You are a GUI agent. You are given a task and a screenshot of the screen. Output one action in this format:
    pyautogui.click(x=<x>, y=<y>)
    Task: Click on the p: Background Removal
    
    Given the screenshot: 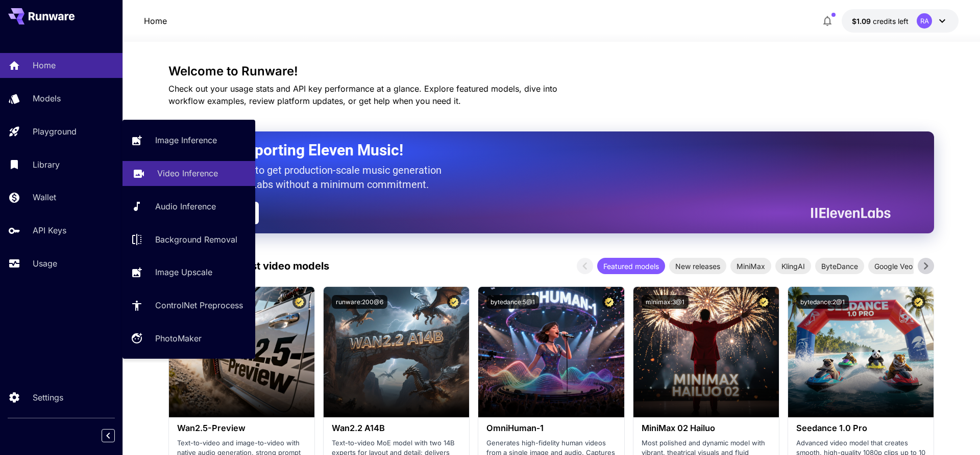 What is the action you would take?
    pyautogui.click(x=196, y=239)
    